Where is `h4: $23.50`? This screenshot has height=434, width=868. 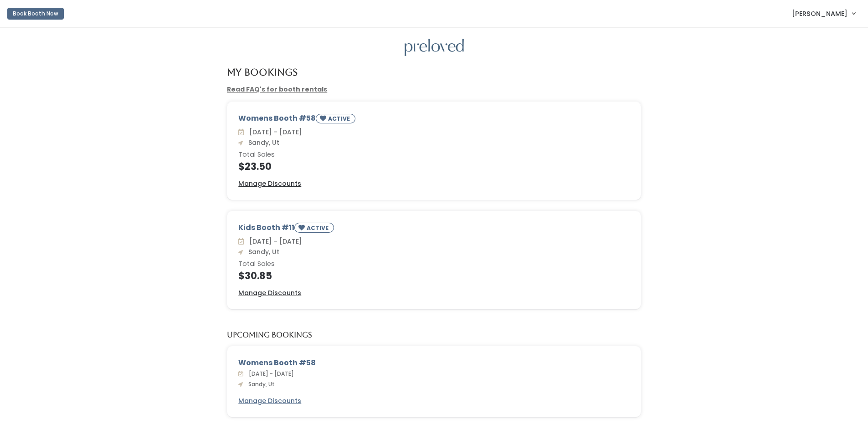 h4: $23.50 is located at coordinates (434, 166).